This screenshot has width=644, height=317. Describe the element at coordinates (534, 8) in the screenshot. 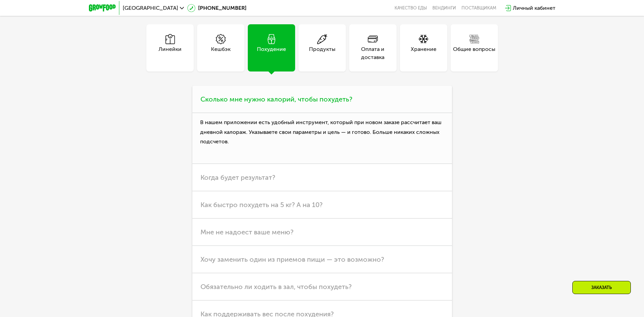

I see `div: Личный кабинет` at that location.